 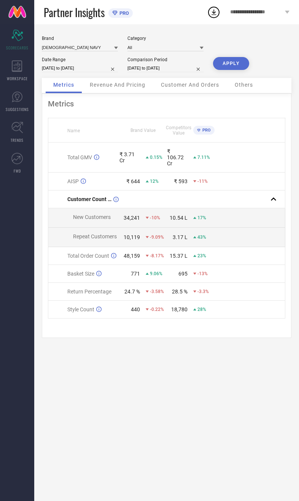 What do you see at coordinates (130, 157) in the screenshot?
I see `div: ₹ 3.71 Cr` at bounding box center [130, 157].